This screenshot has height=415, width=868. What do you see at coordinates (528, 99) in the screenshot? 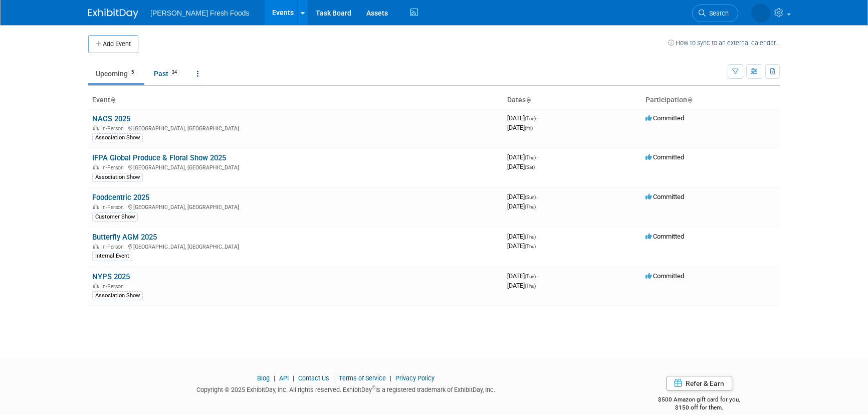
I see `a: Sort by Start Date` at bounding box center [528, 99].